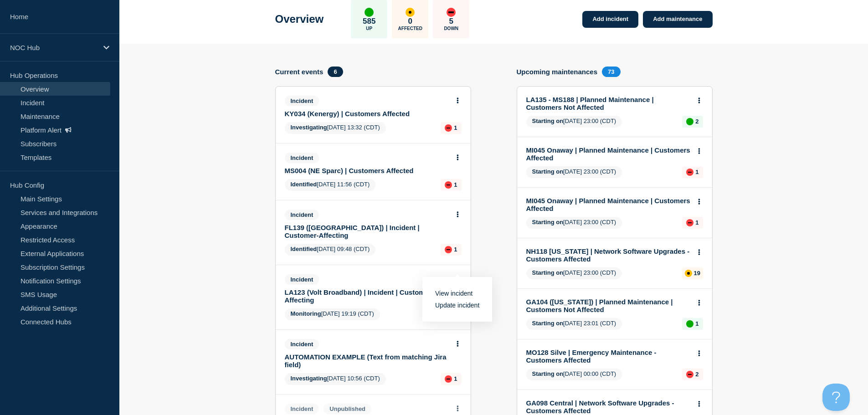 The width and height of the screenshot is (868, 415). Describe the element at coordinates (451, 28) in the screenshot. I see `p: Down` at that location.